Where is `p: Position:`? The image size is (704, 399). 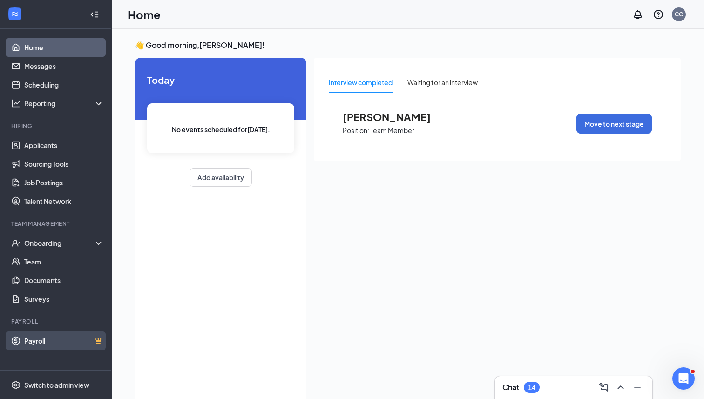 p: Position: is located at coordinates (356, 130).